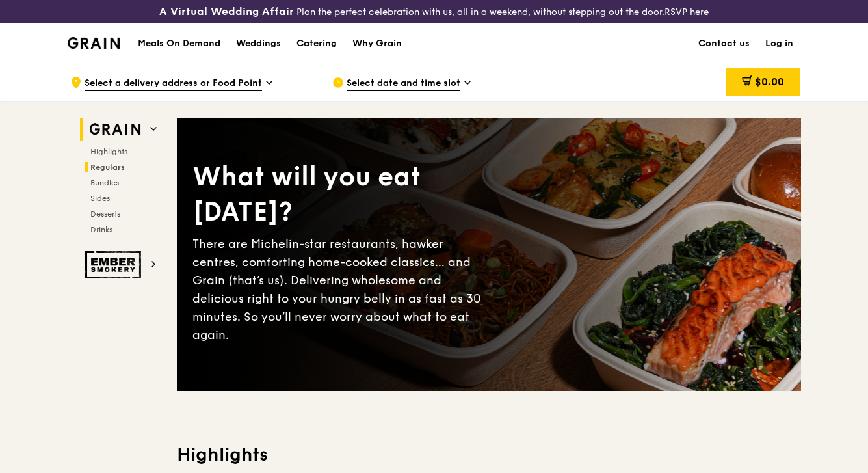 The height and width of the screenshot is (473, 868). I want to click on img: Ember Smokery web logo, so click(115, 265).